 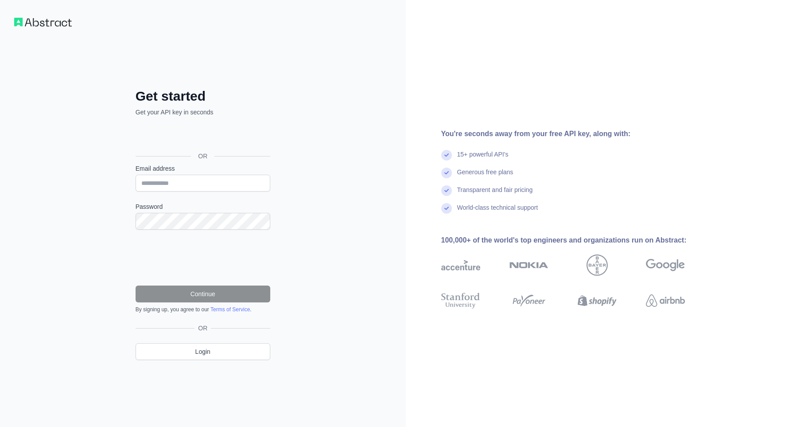 What do you see at coordinates (597, 300) in the screenshot?
I see `img: shopify` at bounding box center [597, 300].